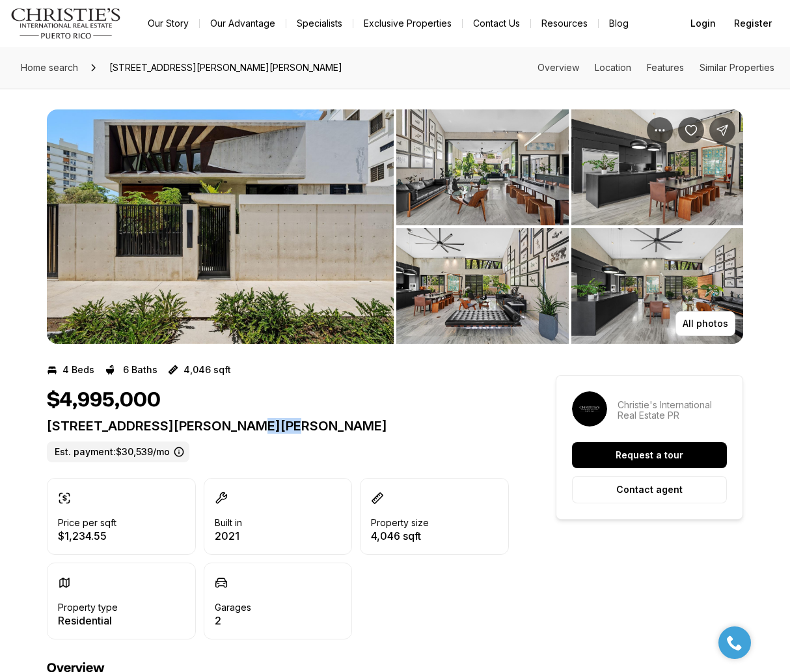 The height and width of the screenshot is (672, 790). What do you see at coordinates (233, 621) in the screenshot?
I see `p: 2` at bounding box center [233, 621].